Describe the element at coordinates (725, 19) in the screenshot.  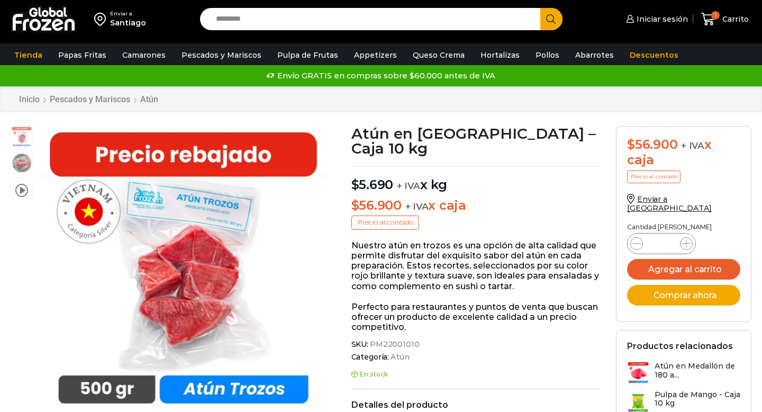
I see `a: 1 Carrito` at that location.